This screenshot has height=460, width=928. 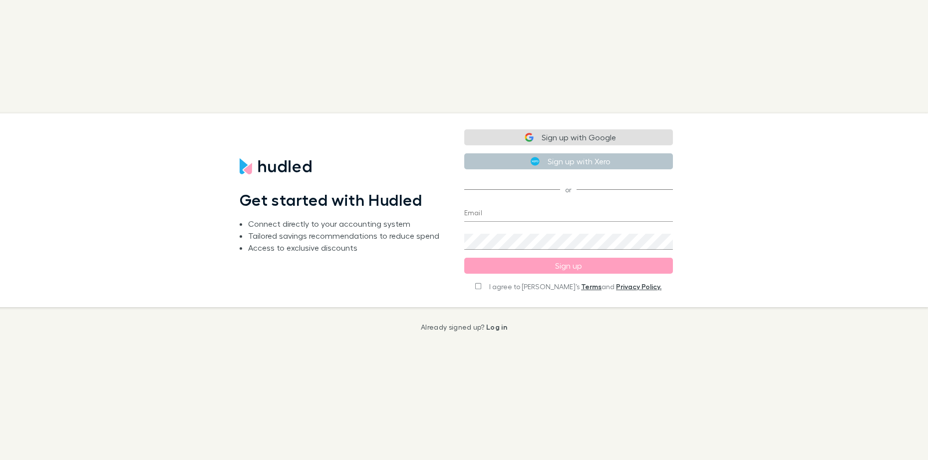 I want to click on button: Sign up with Google, so click(x=569, y=137).